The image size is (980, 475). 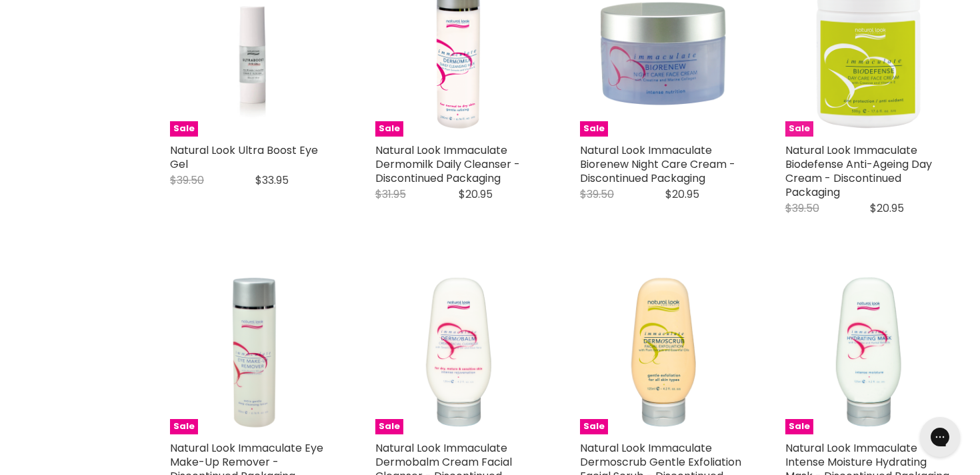 I want to click on a: Natural Look Immaculate Biodefense Anti-Ageing Day Cream - Discontinued Packaging, so click(x=859, y=172).